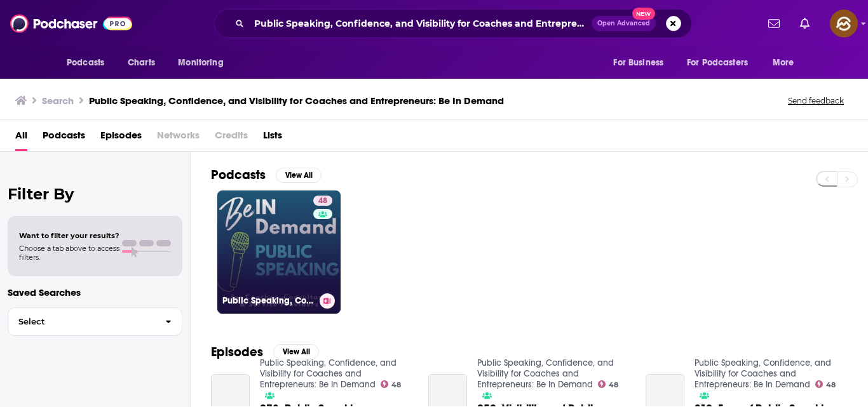  What do you see at coordinates (141, 63) in the screenshot?
I see `a: Charts` at bounding box center [141, 63].